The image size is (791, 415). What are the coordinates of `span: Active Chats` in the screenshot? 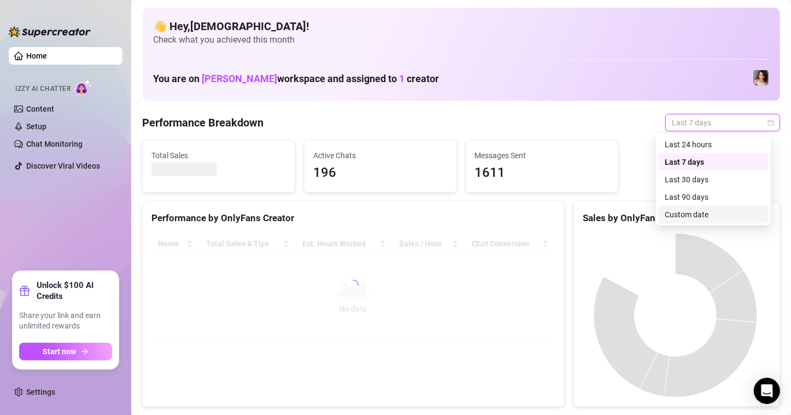 It's located at (381, 155).